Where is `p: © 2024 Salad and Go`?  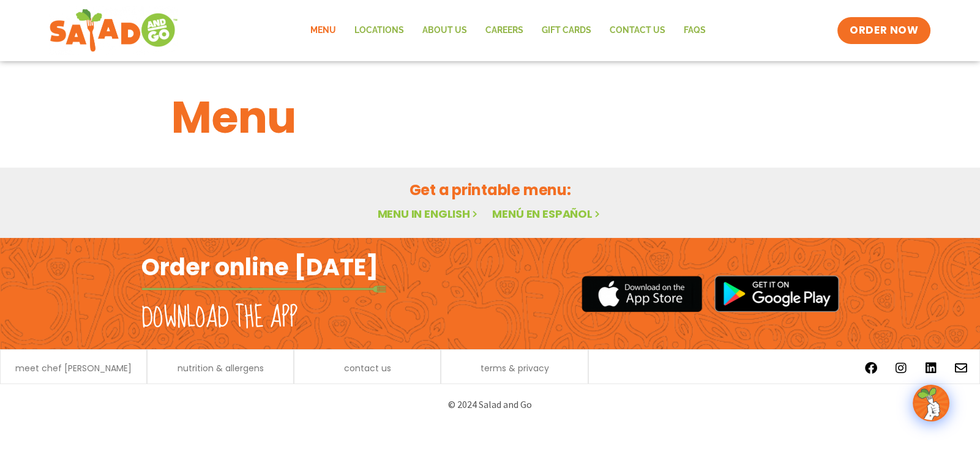
p: © 2024 Salad and Go is located at coordinates (490, 405).